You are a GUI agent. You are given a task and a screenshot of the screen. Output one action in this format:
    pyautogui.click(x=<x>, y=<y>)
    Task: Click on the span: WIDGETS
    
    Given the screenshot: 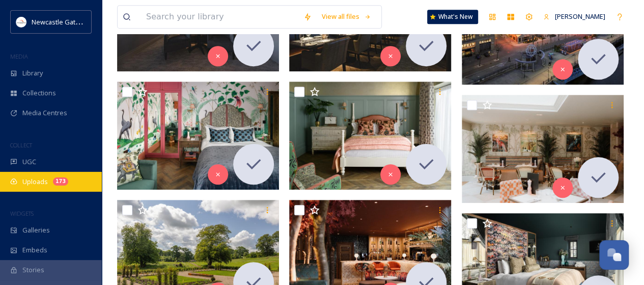 What is the action you would take?
    pyautogui.click(x=22, y=213)
    